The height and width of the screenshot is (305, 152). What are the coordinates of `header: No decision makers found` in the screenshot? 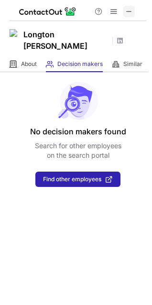 It's located at (78, 131).